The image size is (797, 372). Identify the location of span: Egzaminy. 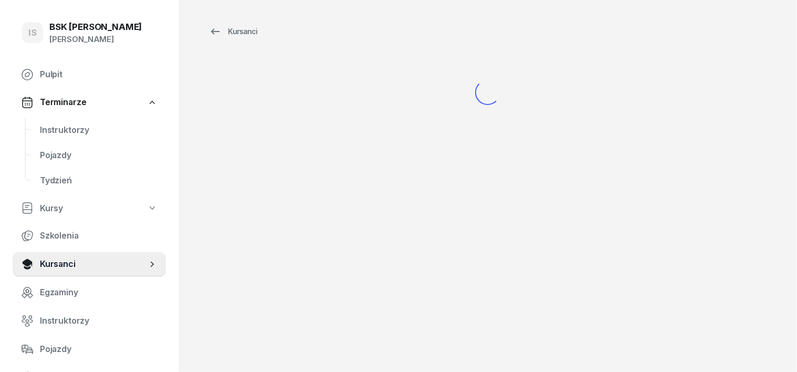
(99, 292).